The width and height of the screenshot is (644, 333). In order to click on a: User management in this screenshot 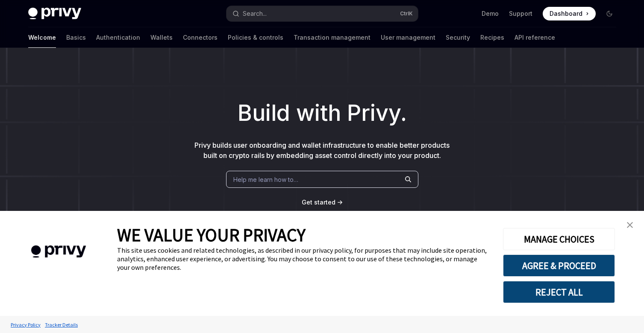, I will do `click(408, 37)`.